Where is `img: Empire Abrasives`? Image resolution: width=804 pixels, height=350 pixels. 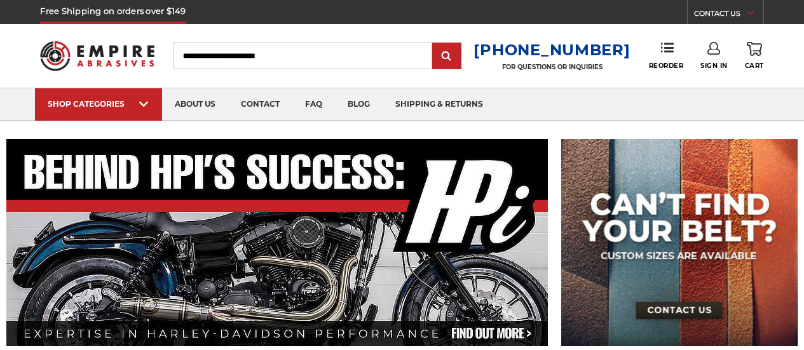
img: Empire Abrasives is located at coordinates (97, 56).